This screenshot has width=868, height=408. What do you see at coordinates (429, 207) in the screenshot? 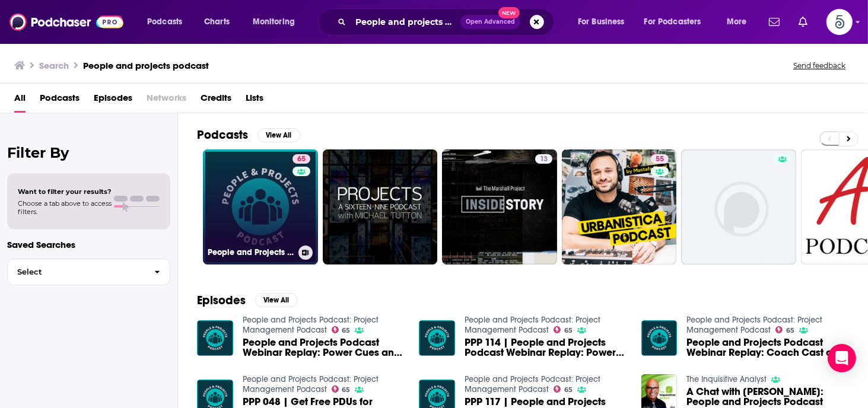
I see `div: 0` at bounding box center [429, 207].